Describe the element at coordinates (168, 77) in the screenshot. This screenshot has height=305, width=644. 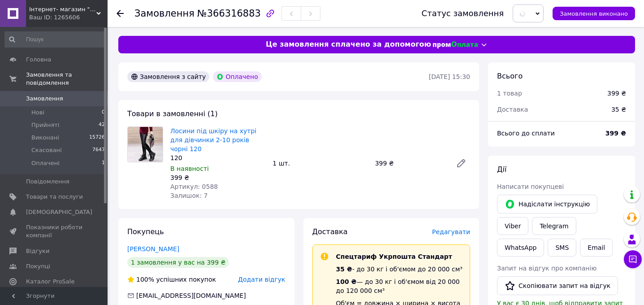
I see `div: Замовлення з сайту` at that location.